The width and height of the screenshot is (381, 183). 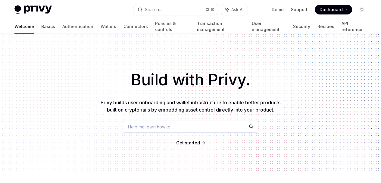 What do you see at coordinates (301, 26) in the screenshot?
I see `a: Security` at bounding box center [301, 26].